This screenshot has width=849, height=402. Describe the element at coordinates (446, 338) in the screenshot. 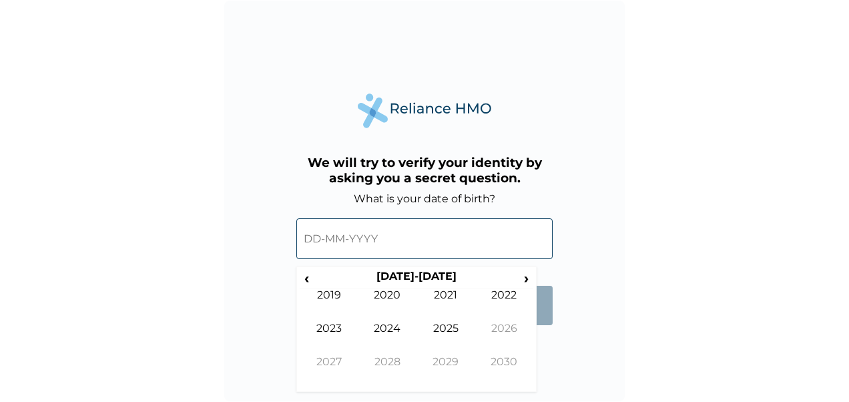

I see `td: 2025` at that location.